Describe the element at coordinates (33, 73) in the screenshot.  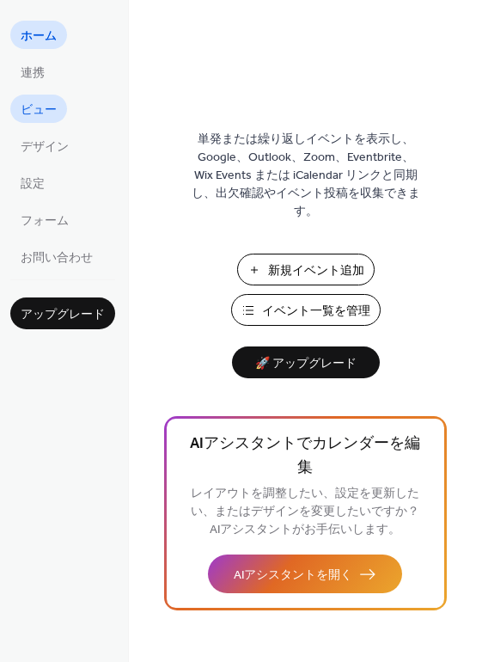
I see `span: 連携` at that location.